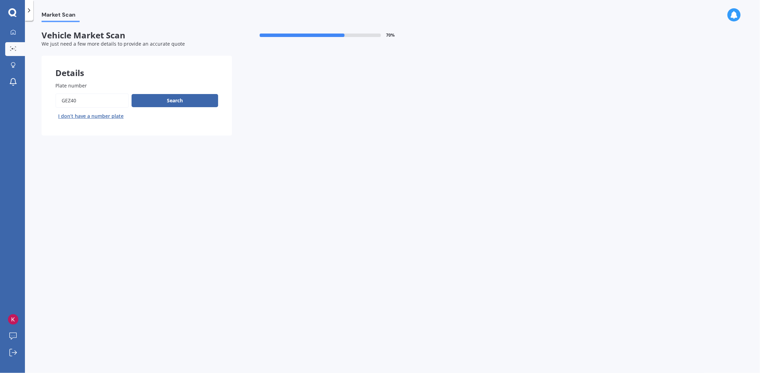 The image size is (760, 373). Describe the element at coordinates (137, 66) in the screenshot. I see `div: Details` at that location.